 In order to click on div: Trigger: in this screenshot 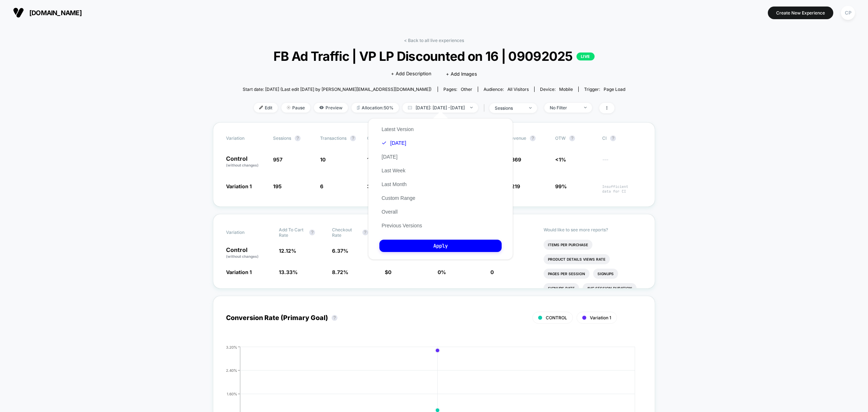, I will do `click(605, 89)`.